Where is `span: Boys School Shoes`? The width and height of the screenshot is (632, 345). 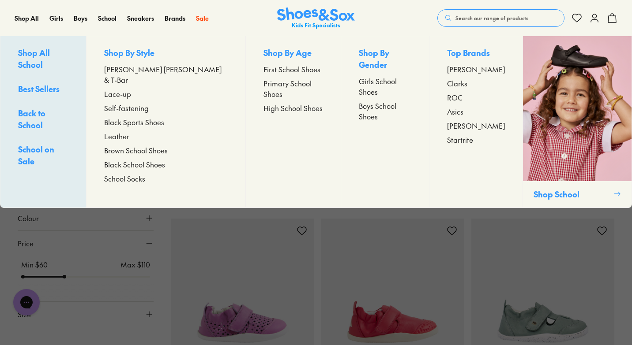
span: Boys School Shoes is located at coordinates (385, 111).